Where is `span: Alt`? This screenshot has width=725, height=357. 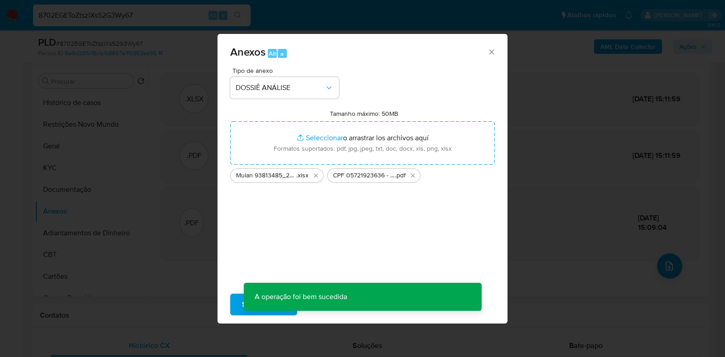
span: Alt is located at coordinates (272, 53).